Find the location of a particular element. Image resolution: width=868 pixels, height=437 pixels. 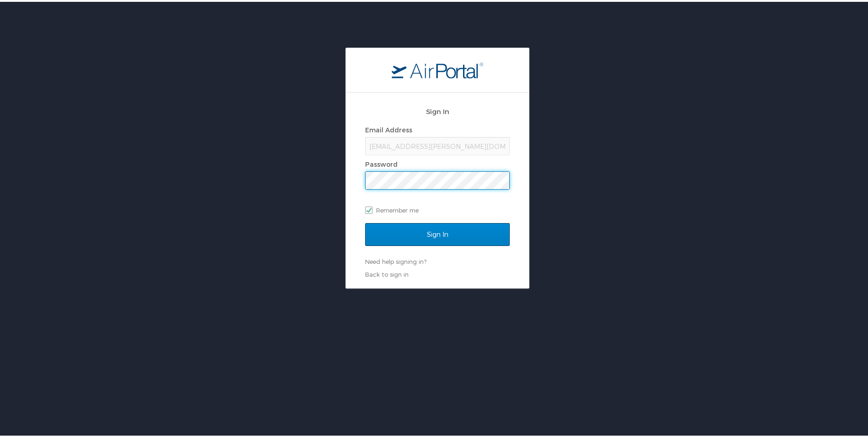

input: Sign In is located at coordinates (438, 233).